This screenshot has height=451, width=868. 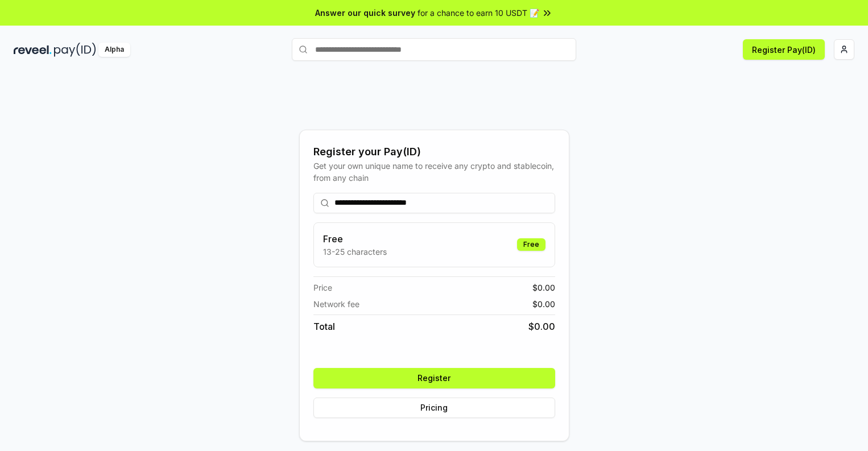 I want to click on button: Register, so click(x=434, y=378).